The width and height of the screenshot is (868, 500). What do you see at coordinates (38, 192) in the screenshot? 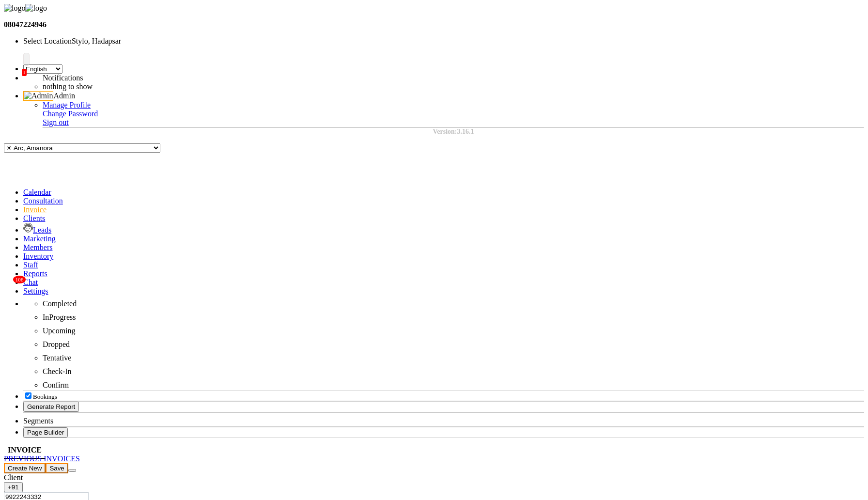
I see `a: Calendar` at bounding box center [38, 192].